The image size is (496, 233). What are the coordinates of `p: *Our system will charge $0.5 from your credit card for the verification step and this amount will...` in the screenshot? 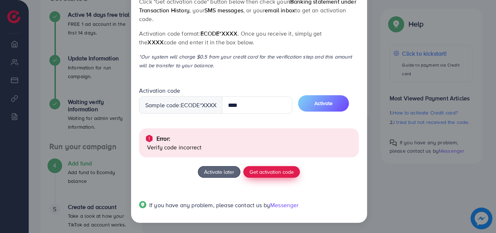 It's located at (249, 61).